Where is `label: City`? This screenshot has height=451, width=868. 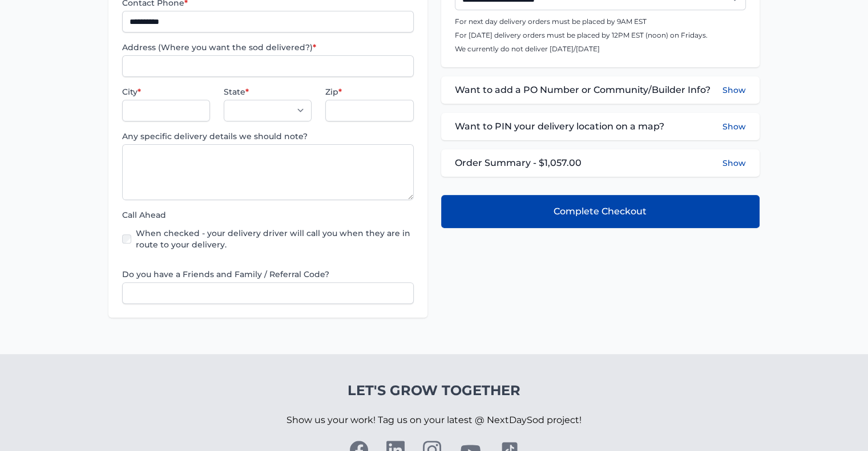 label: City is located at coordinates (166, 92).